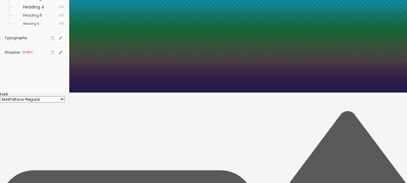  Describe the element at coordinates (61, 7) in the screenshot. I see `span: H4` at that location.